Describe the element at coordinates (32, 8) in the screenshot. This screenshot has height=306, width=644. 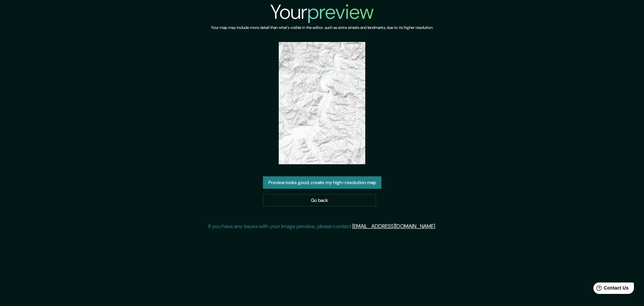
I see `span: Contact Us` at that location.